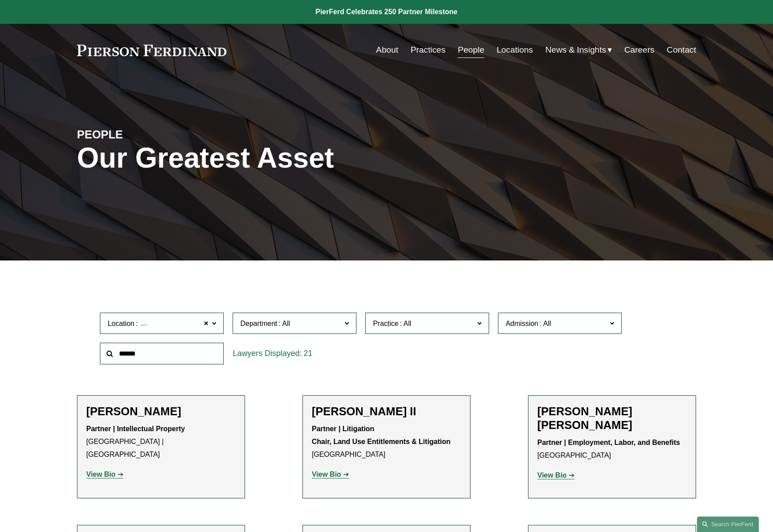  Describe the element at coordinates (135, 428) in the screenshot. I see `strong: Partner | Intellectual Property` at that location.